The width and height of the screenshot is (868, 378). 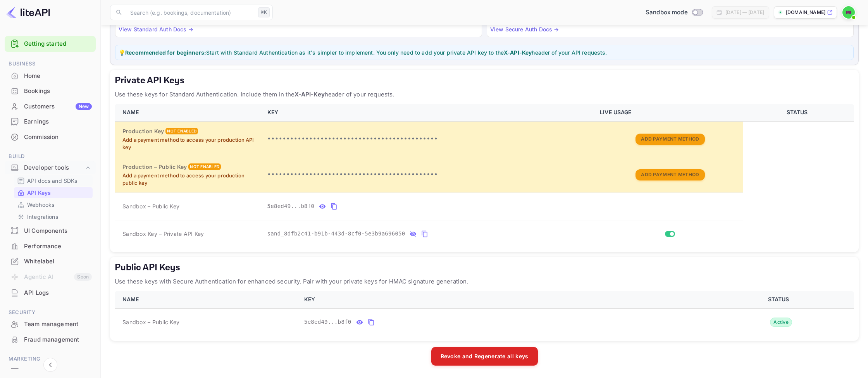 I want to click on p: Use these keys for Standard Authentication. Include them in the header of your requests., so click(x=484, y=94).